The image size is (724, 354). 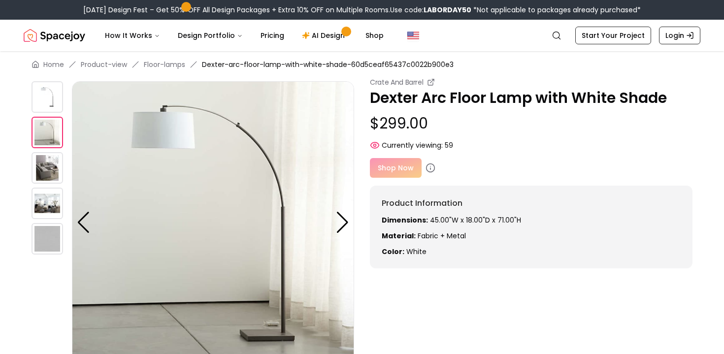 What do you see at coordinates (47, 204) in the screenshot?
I see `img: https://storage.googleapis.com/spacejoy-main/assets/60d5ceaf65437c0022b900e3/product_3_ie9c7f56pjb` at bounding box center [47, 204].